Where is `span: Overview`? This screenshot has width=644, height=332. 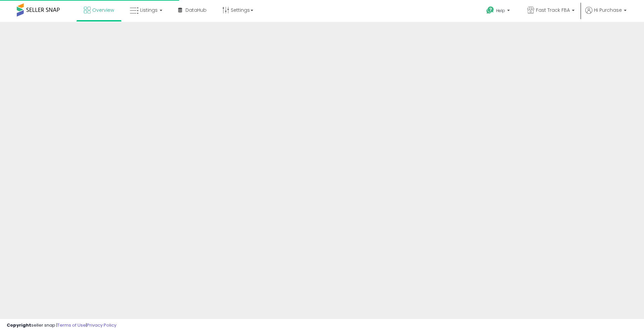
span: Overview is located at coordinates (103, 10).